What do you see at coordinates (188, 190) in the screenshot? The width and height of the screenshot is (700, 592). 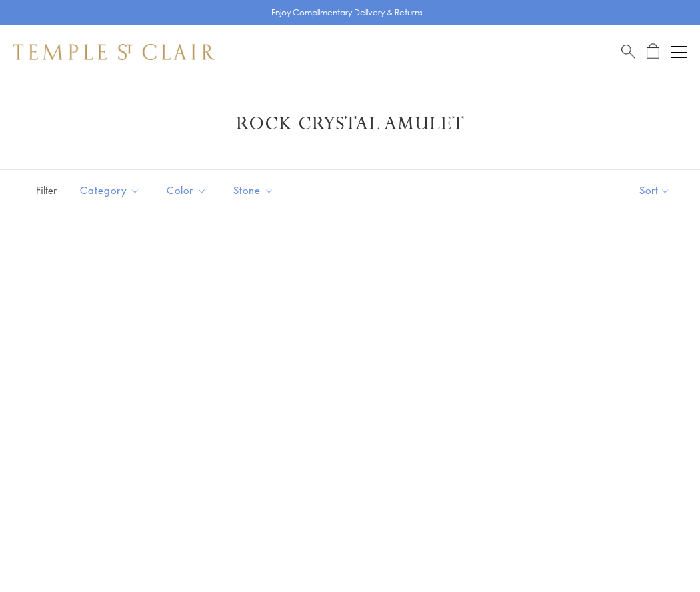 I see `span: Color` at bounding box center [188, 190].